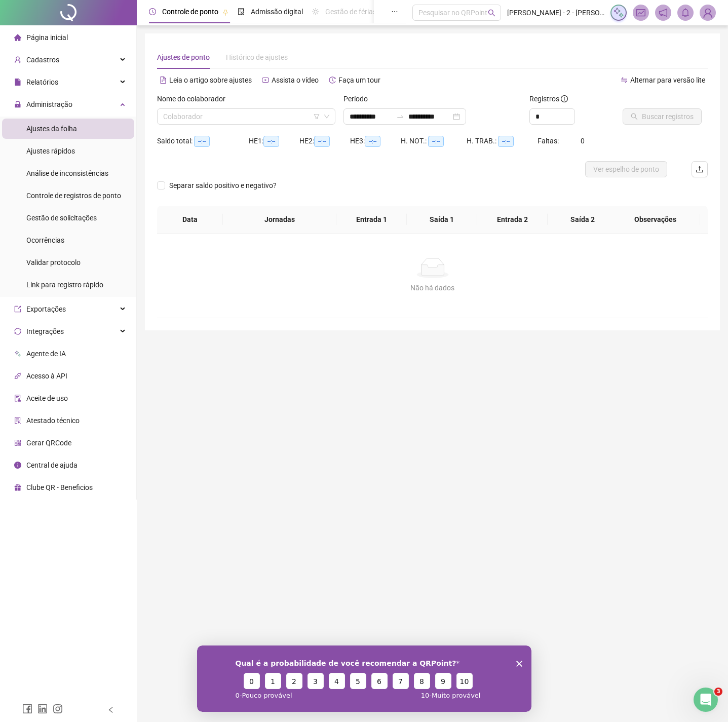  I want to click on button: 7, so click(204, 36).